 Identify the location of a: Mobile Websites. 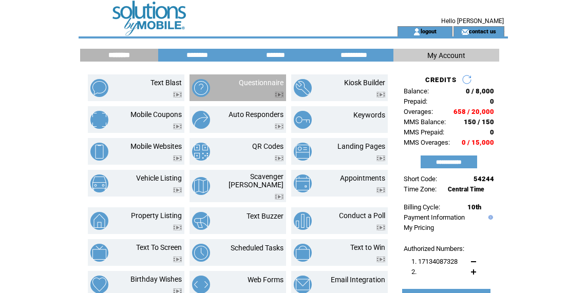
(156, 146).